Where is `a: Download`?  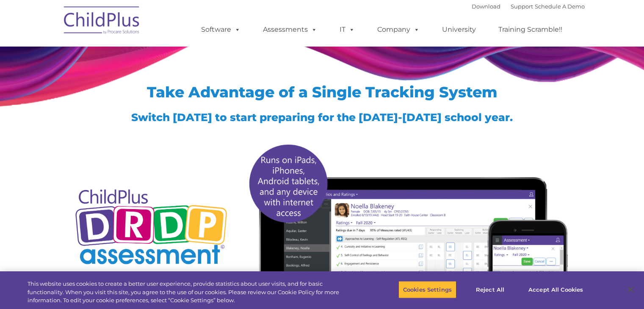
a: Download is located at coordinates (486, 6).